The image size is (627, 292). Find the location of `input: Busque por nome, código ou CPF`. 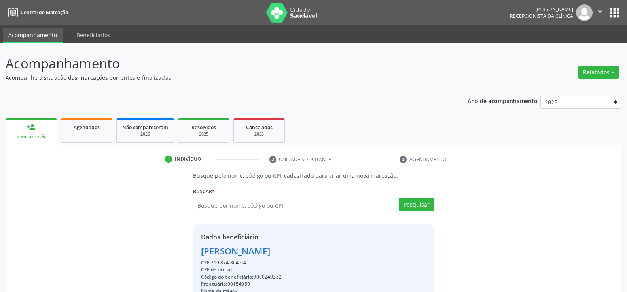

input: Busque por nome, código ou CPF is located at coordinates (294, 206).